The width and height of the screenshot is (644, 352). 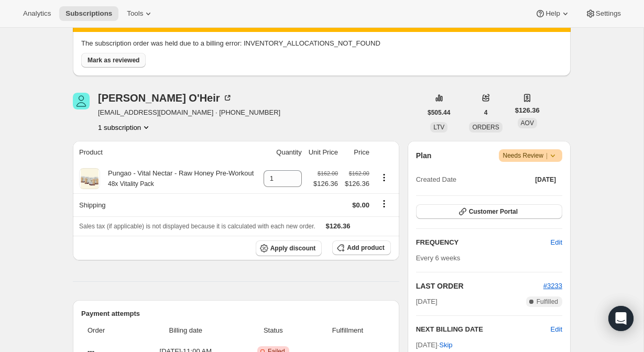 What do you see at coordinates (436, 180) in the screenshot?
I see `span: Created Date` at bounding box center [436, 180].